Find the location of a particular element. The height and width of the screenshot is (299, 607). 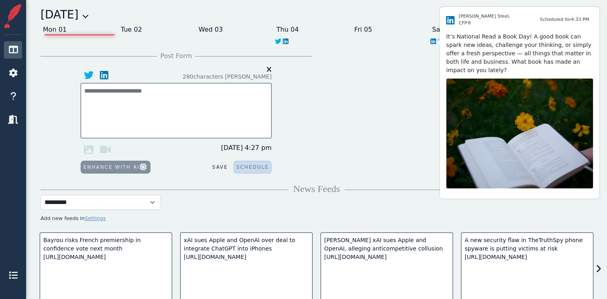

div: Thu 04 is located at coordinates (313, 30).